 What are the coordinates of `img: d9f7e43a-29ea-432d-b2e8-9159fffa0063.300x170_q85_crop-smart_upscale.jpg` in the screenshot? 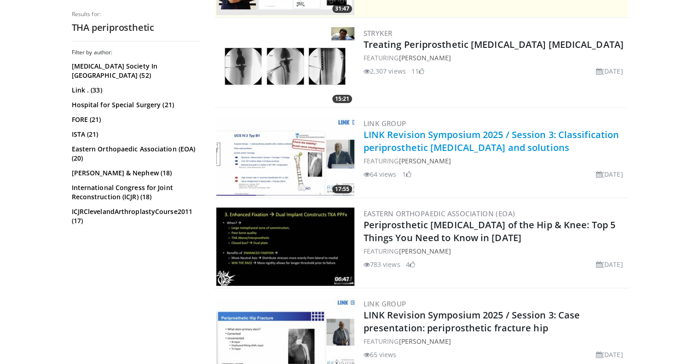 It's located at (285, 247).